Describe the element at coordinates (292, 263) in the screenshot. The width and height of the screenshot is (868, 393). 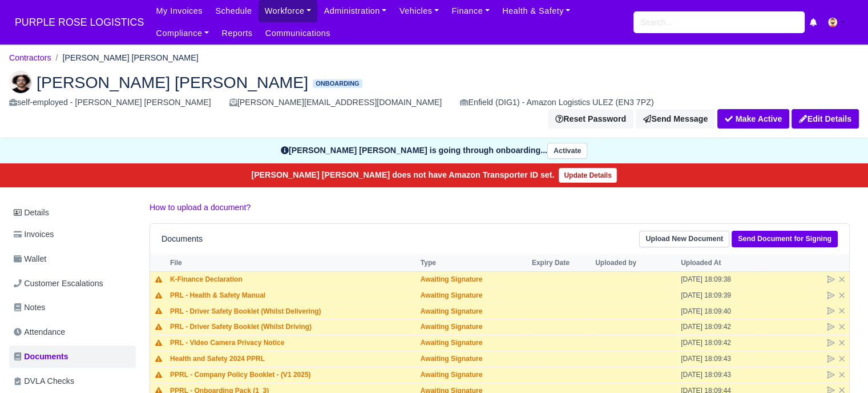
I see `th: File` at that location.